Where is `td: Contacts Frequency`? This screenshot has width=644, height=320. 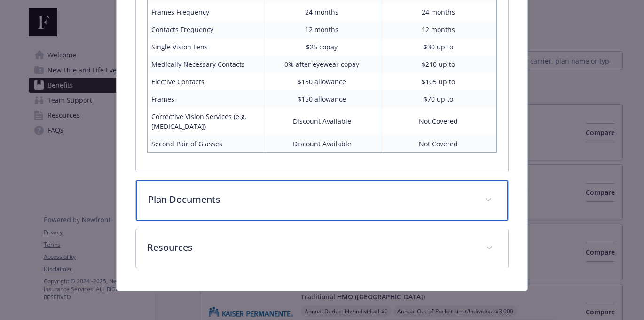
td: Contacts Frequency is located at coordinates (205, 29).